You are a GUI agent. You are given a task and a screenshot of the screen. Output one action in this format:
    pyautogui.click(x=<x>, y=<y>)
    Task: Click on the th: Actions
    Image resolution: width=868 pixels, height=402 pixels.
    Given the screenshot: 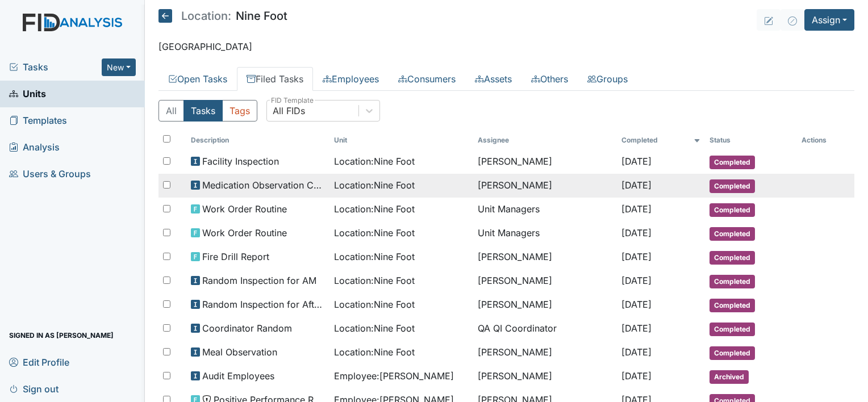 What is the action you would take?
    pyautogui.click(x=826, y=140)
    